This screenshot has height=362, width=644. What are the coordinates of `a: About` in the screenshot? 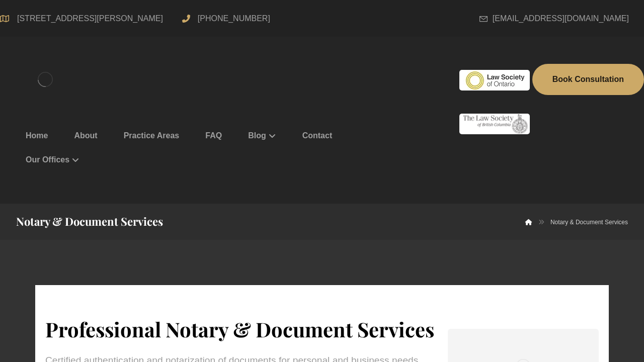 It's located at (85, 136).